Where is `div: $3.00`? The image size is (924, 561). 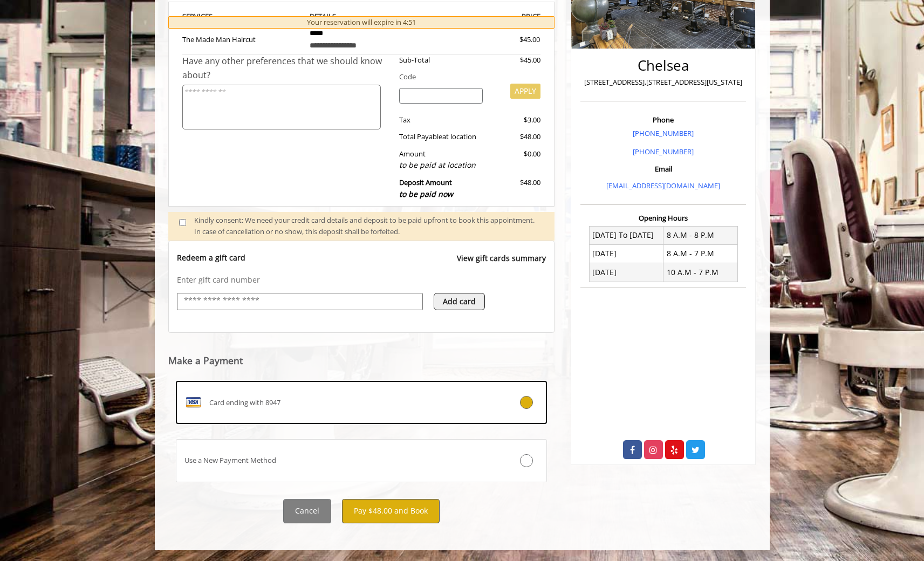
div: $3.00 is located at coordinates (515, 120).